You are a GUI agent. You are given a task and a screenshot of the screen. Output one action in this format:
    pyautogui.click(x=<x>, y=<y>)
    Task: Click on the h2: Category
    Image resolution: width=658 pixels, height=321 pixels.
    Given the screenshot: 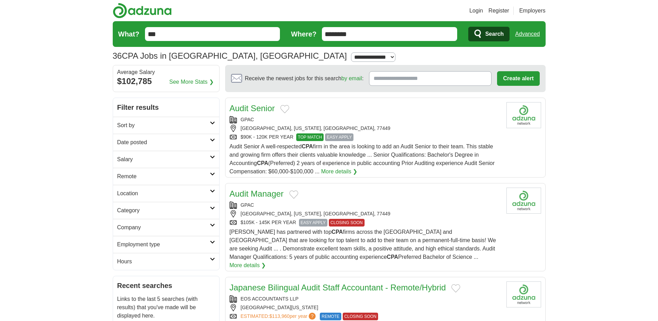 What is the action you would take?
    pyautogui.click(x=163, y=210)
    